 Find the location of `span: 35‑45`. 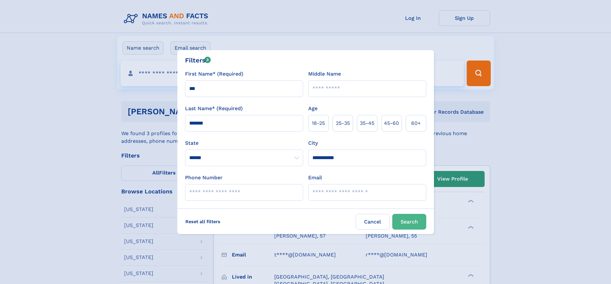

span: 35‑45 is located at coordinates (367, 123).